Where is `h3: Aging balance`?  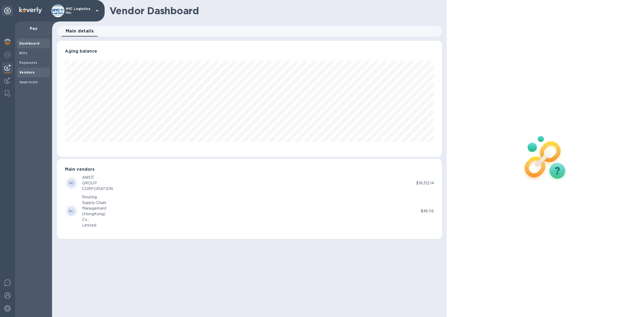
h3: Aging balance is located at coordinates (249, 52).